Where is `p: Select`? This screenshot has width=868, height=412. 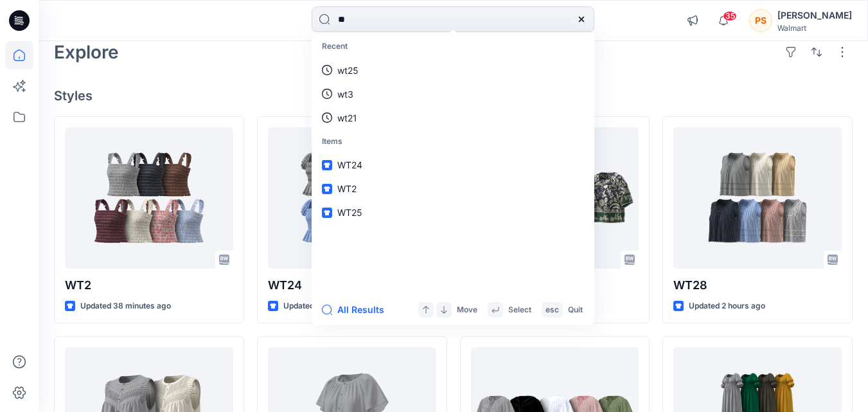
p: Select is located at coordinates (520, 310).